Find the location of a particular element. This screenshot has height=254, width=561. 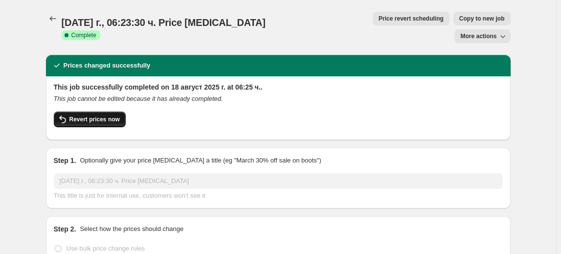

span: Complete is located at coordinates (84, 35).